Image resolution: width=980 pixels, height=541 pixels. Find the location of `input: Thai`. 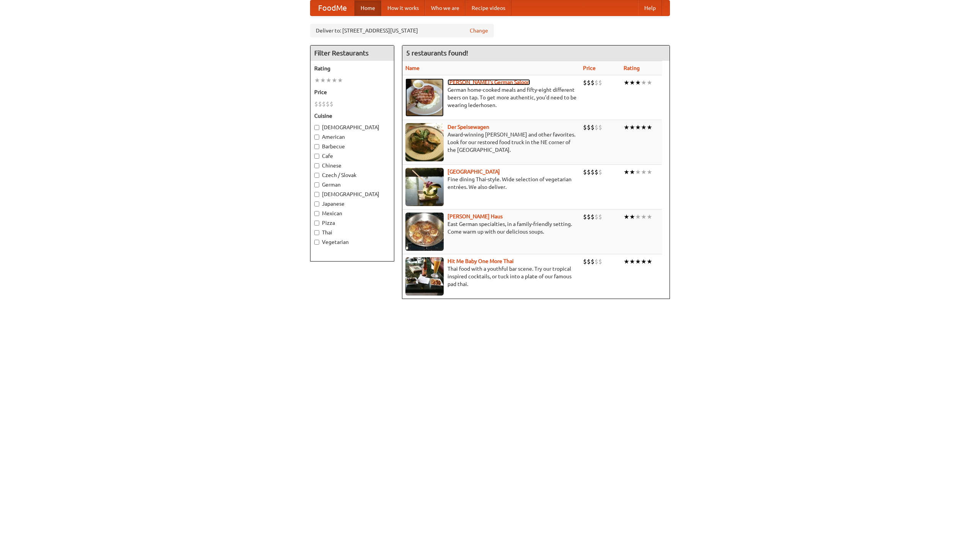

input: Thai is located at coordinates (317, 233).